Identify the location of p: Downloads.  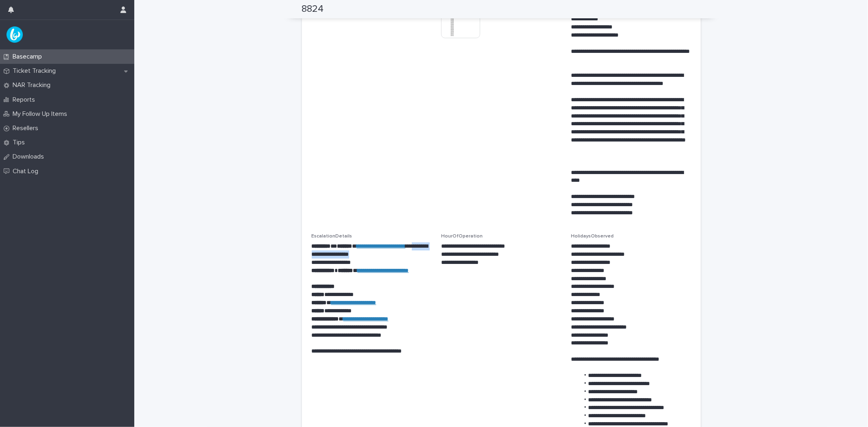
(30, 156).